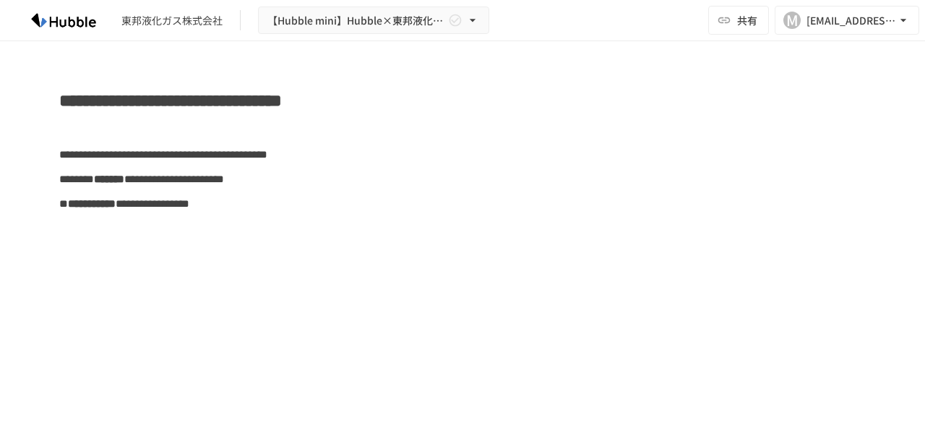 Image resolution: width=925 pixels, height=423 pixels. I want to click on div: 東邦液化ガス株式会社, so click(172, 20).